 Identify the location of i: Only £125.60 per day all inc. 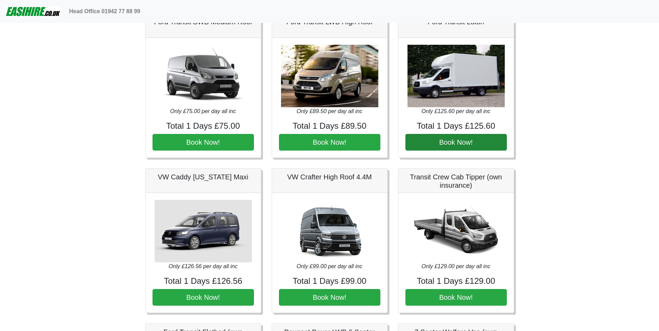
(455, 111).